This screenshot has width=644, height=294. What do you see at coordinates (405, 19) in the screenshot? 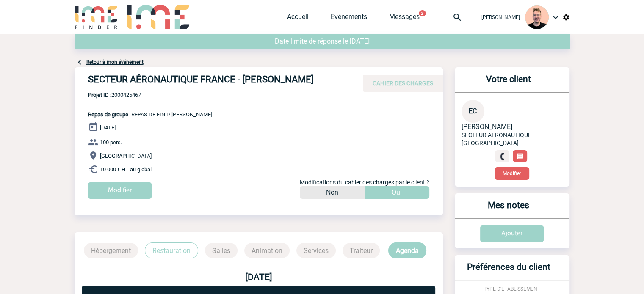
I see `a: Messages` at bounding box center [405, 19].